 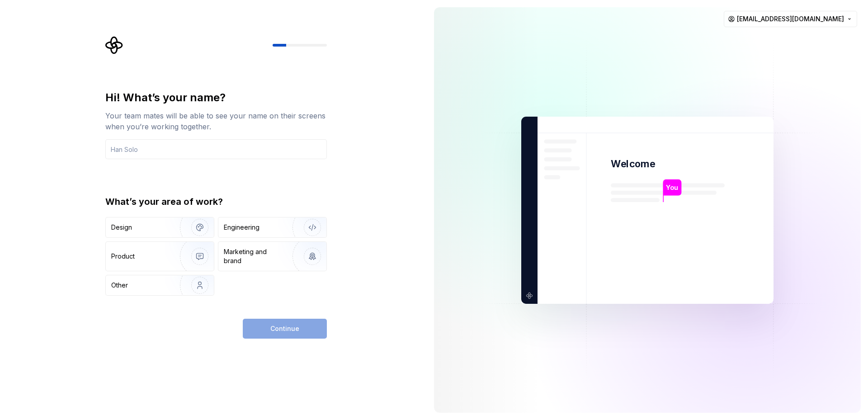 I want to click on div: Marketing and brand, so click(x=254, y=256).